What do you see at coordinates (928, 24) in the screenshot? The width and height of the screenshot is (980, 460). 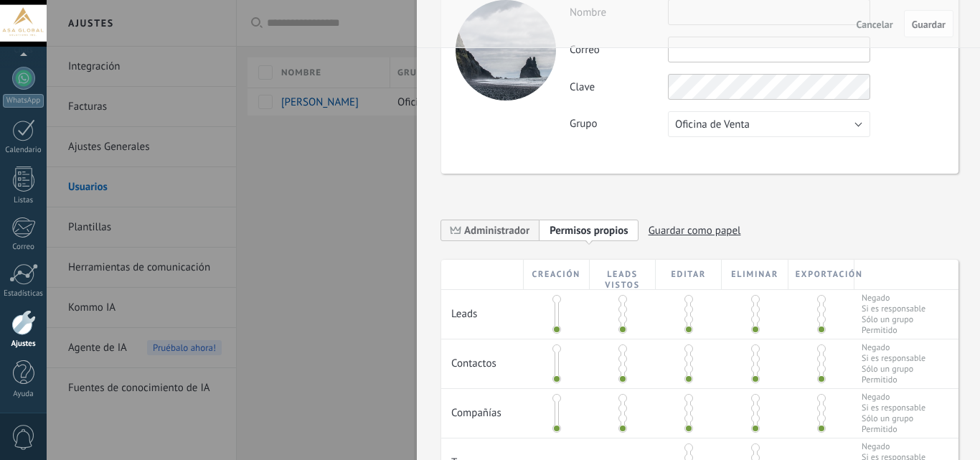 I see `span: Guardar` at bounding box center [928, 24].